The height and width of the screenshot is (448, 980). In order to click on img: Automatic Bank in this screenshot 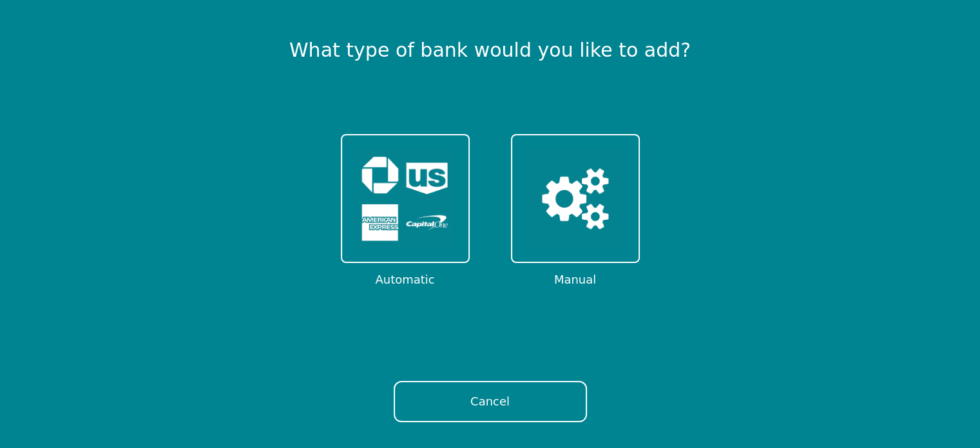, I will do `click(405, 199)`.